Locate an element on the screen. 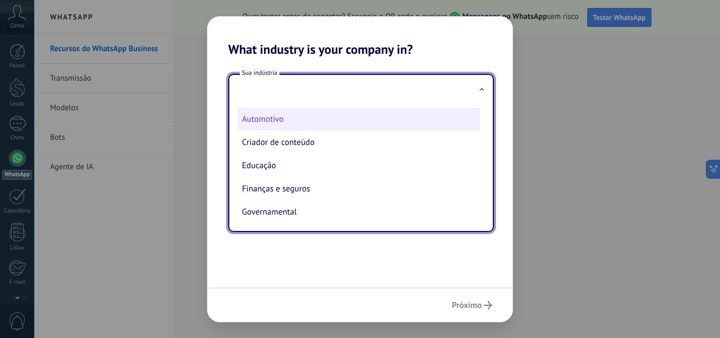 The width and height of the screenshot is (720, 338). li: Finanças e seguros is located at coordinates (359, 189).